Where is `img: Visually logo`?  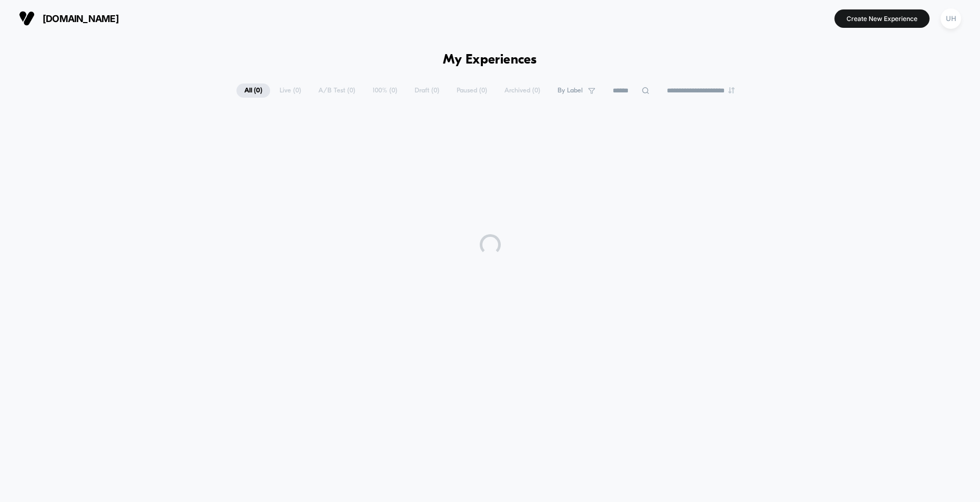 img: Visually logo is located at coordinates (27, 18).